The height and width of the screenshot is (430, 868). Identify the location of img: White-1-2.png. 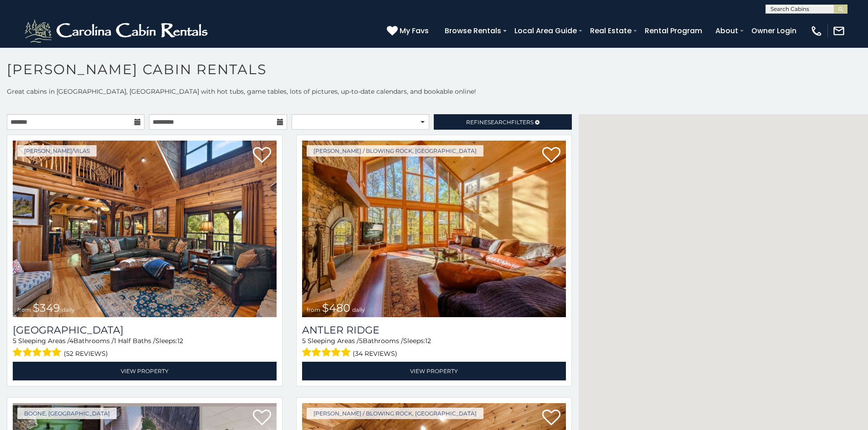
(117, 31).